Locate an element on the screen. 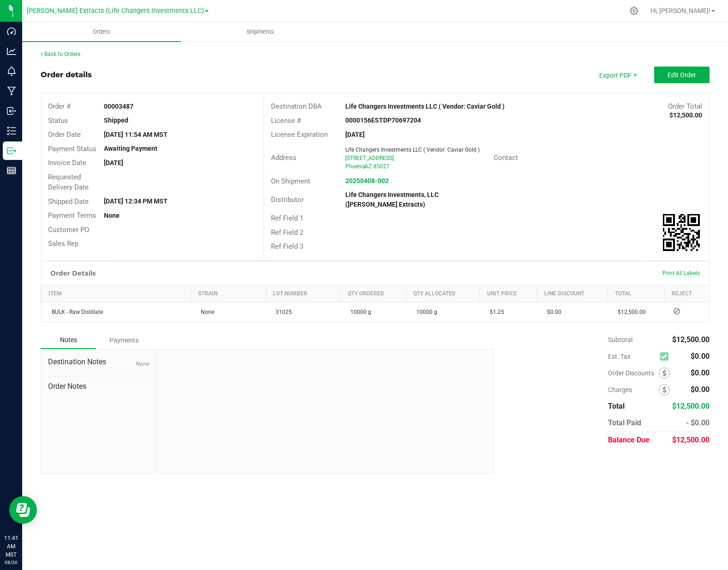  span: BULK - Raw Distillate is located at coordinates (75, 312).